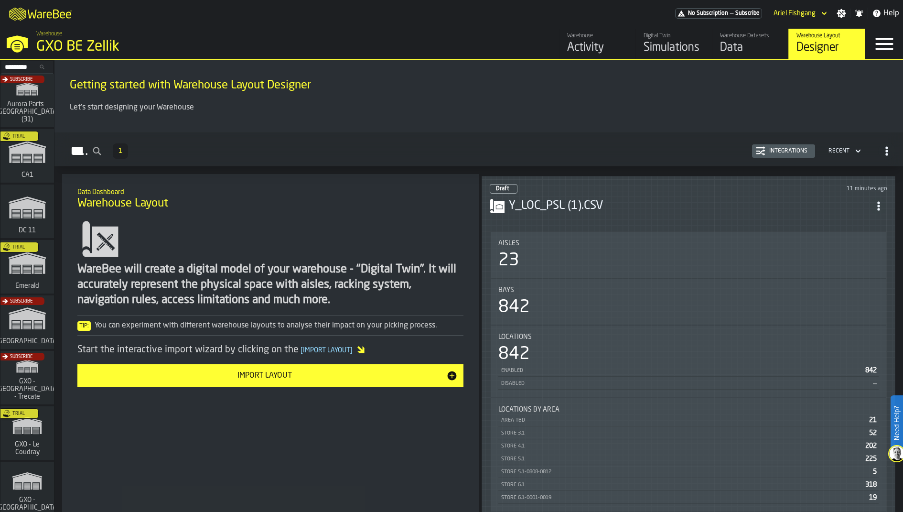 This screenshot has height=512, width=903. Describe the element at coordinates (515, 337) in the screenshot. I see `span: Locations` at that location.